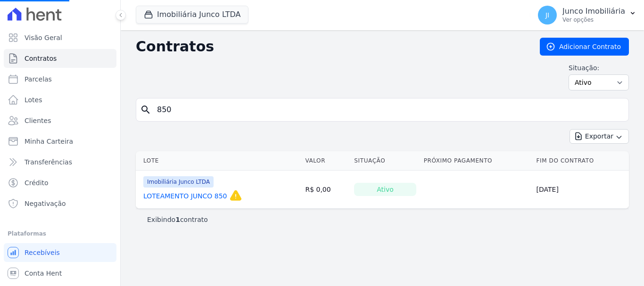 This screenshot has width=644, height=286. I want to click on th: Fim do Contrato, so click(581, 161).